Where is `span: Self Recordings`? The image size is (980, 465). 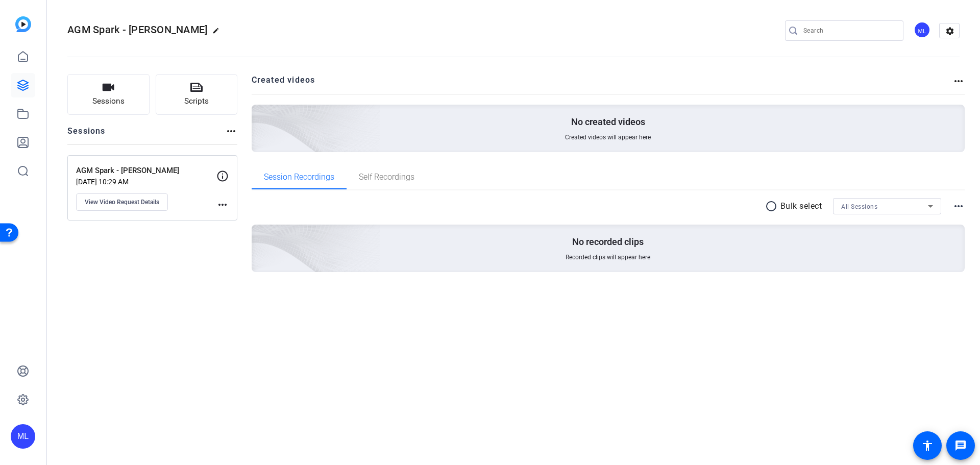 span: Self Recordings is located at coordinates (386, 177).